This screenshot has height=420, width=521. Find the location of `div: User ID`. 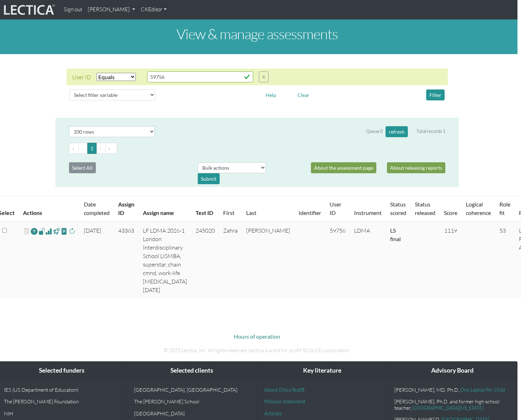

div: User ID is located at coordinates (81, 77).